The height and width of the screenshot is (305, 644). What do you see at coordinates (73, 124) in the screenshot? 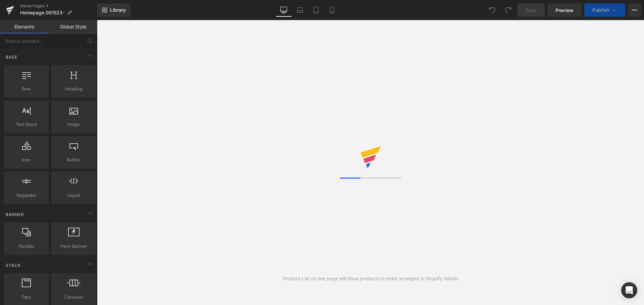
I see `span: Image` at bounding box center [73, 124].